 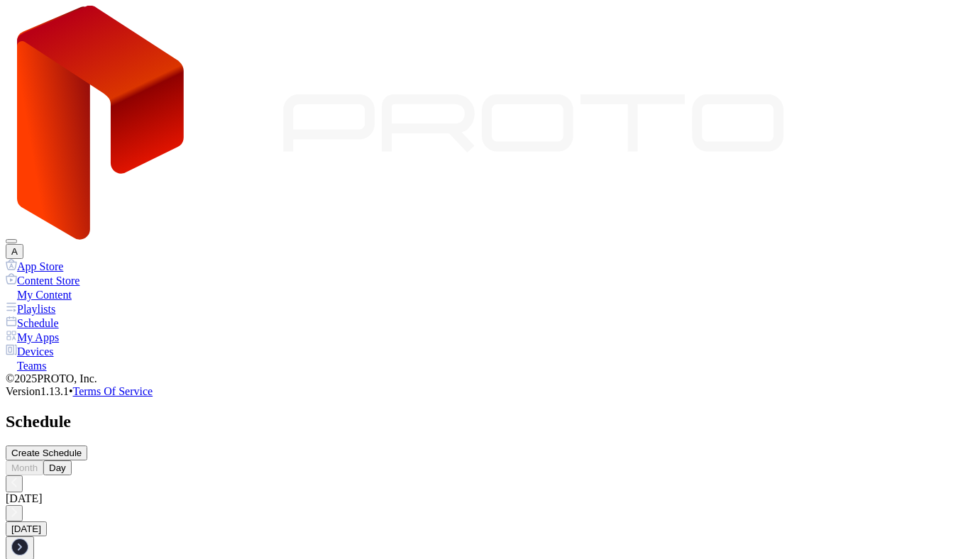 I want to click on a: Content Store, so click(x=490, y=280).